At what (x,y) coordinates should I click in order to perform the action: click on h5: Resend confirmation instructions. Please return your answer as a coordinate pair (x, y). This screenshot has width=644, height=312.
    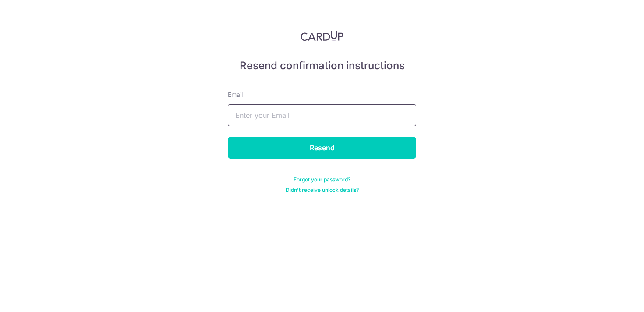
    Looking at the image, I should click on (322, 66).